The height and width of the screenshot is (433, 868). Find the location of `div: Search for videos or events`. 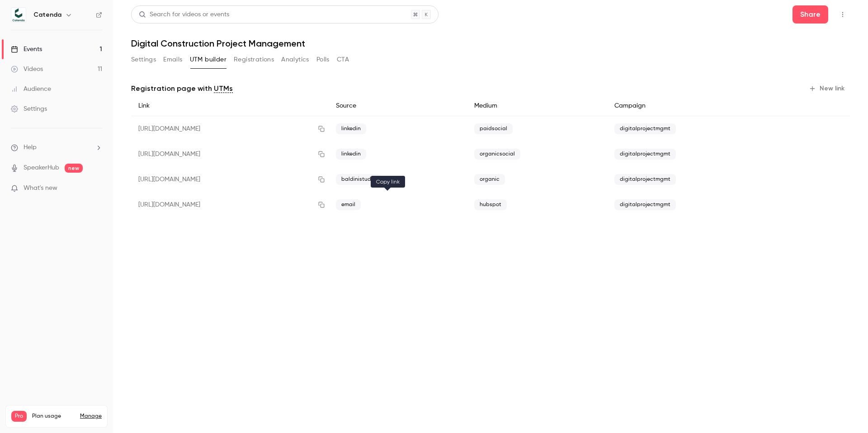

div: Search for videos or events is located at coordinates (184, 14).